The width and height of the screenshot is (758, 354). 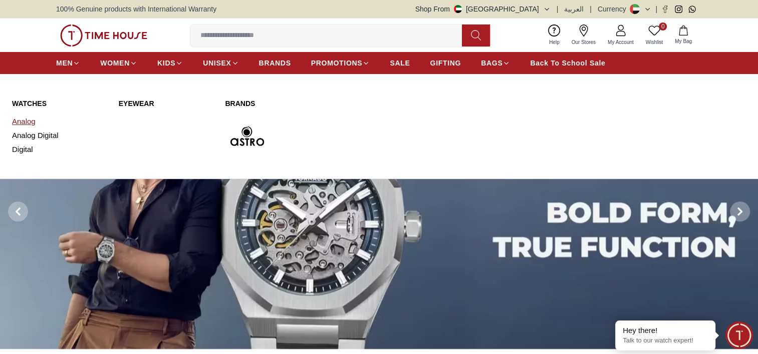 I want to click on button: My Bag, so click(x=683, y=35).